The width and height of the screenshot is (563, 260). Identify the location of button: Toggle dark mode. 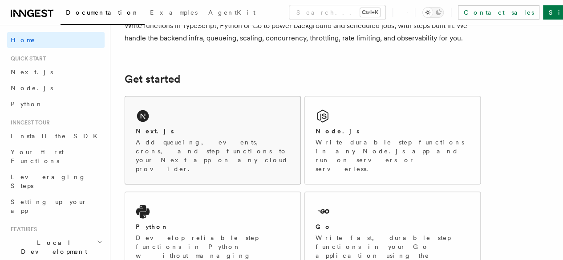
(433, 12).